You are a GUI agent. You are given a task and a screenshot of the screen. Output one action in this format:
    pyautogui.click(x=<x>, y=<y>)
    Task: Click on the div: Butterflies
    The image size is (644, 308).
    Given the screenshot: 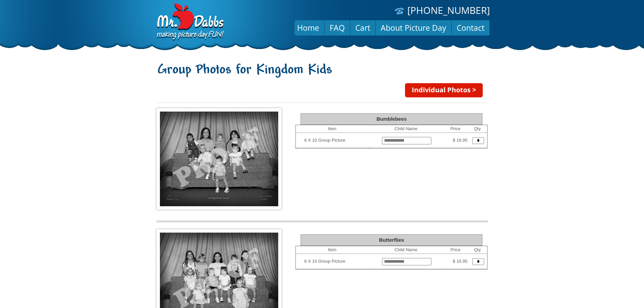 What is the action you would take?
    pyautogui.click(x=392, y=240)
    